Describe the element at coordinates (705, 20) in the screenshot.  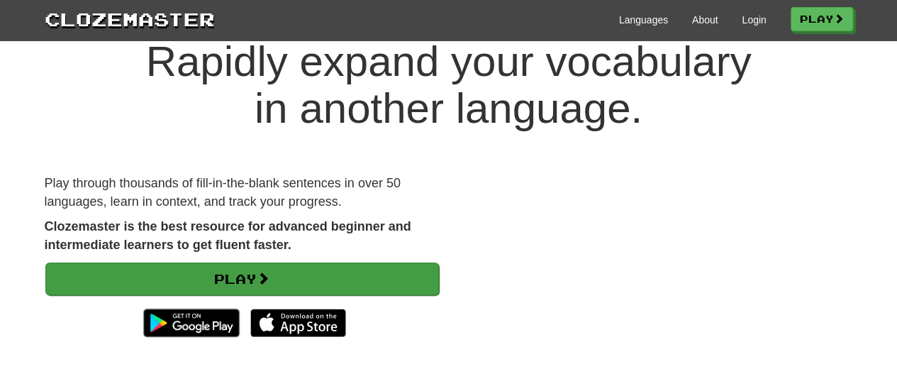
I see `a: About` at that location.